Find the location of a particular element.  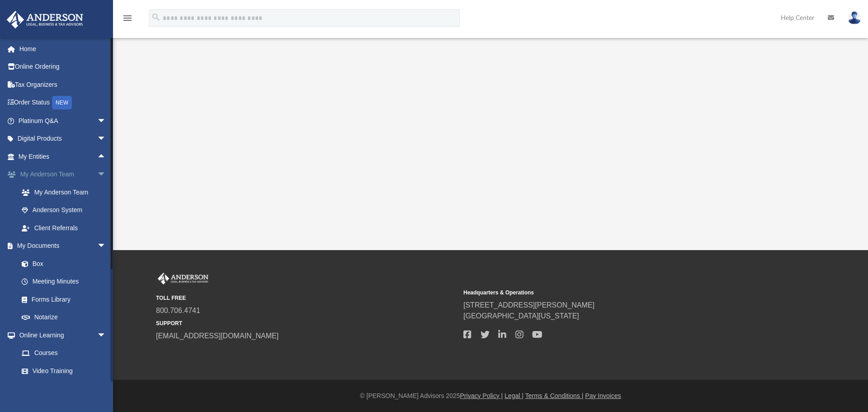

a: Meeting Minutes is located at coordinates (64, 282).